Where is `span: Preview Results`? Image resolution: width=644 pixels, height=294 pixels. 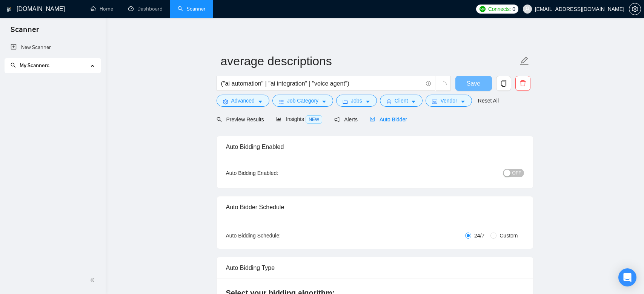 span: Preview Results is located at coordinates (240, 119).